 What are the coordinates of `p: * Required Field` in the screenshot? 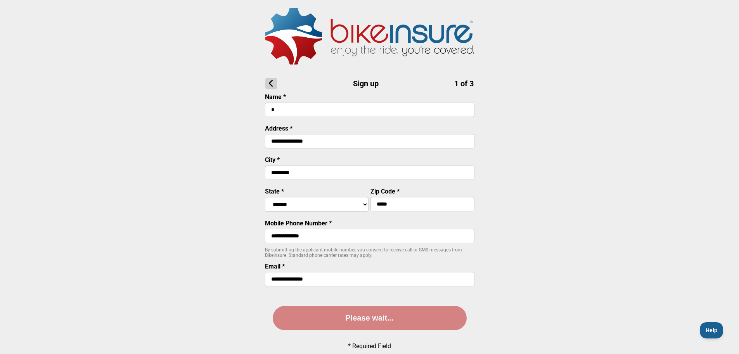 It's located at (370, 345).